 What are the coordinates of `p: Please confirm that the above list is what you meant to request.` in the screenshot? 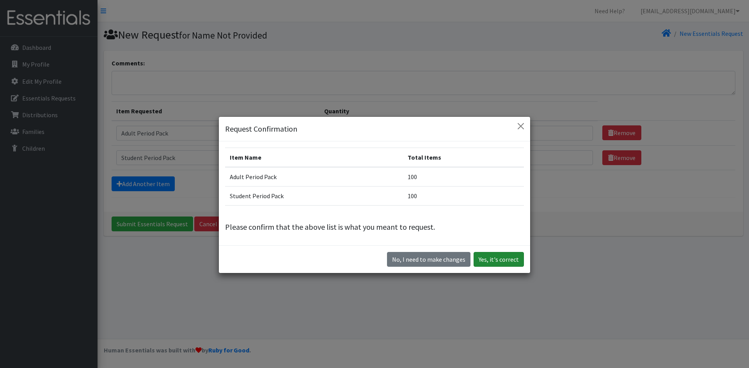 It's located at (374, 227).